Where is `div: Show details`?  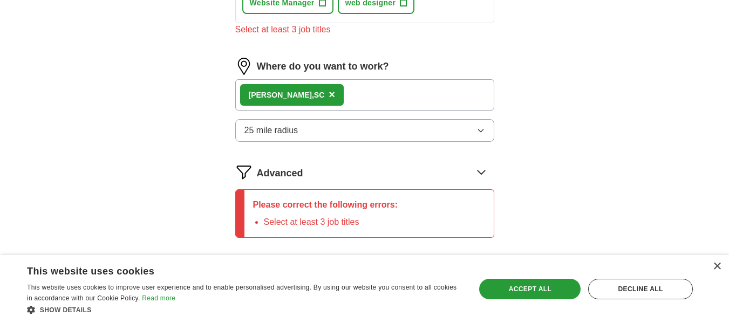 div: Show details is located at coordinates (245, 310).